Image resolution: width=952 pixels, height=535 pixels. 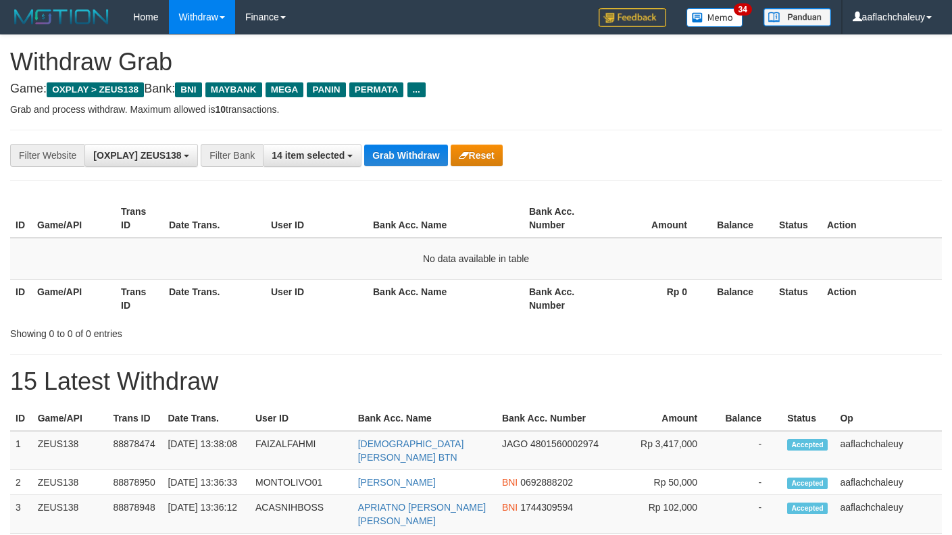 I want to click on td: MONTOLIVO01, so click(x=301, y=482).